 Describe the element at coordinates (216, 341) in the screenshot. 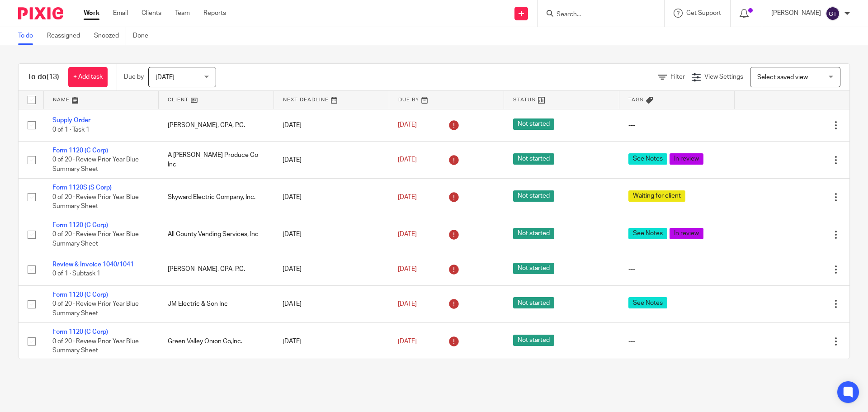

I see `td: Green Valley Onion Co,Inc.` at that location.